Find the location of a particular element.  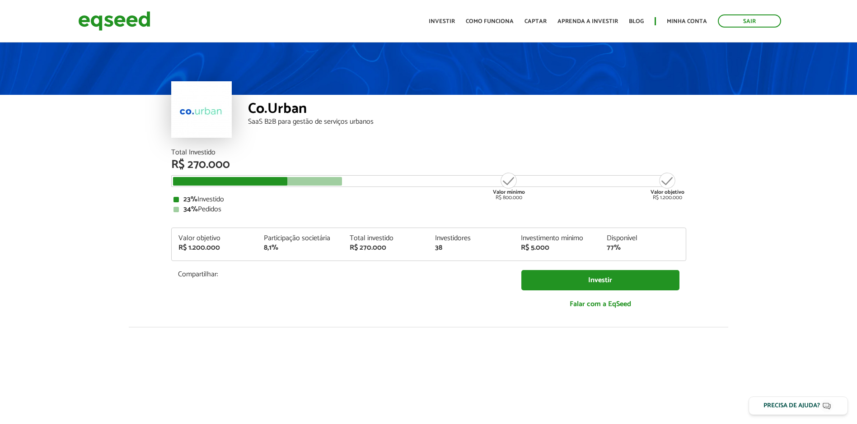

div: Valor objetivo is located at coordinates (215, 239).